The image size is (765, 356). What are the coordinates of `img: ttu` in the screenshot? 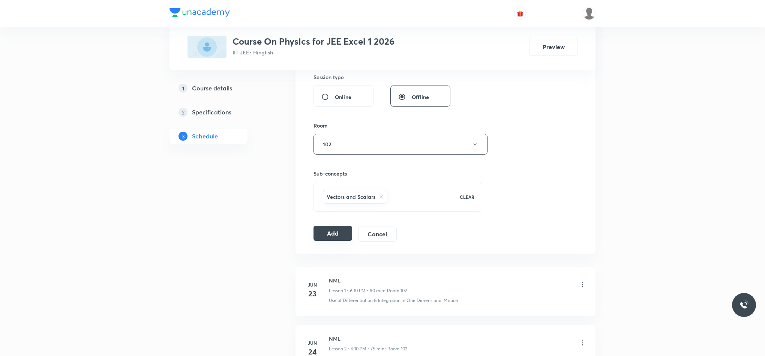 It's located at (744, 305).